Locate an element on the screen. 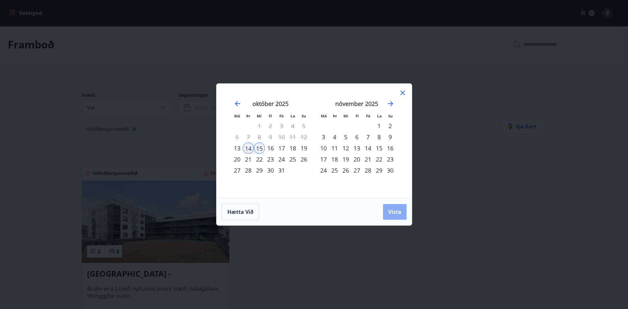  span: Hætta við is located at coordinates (241, 212).